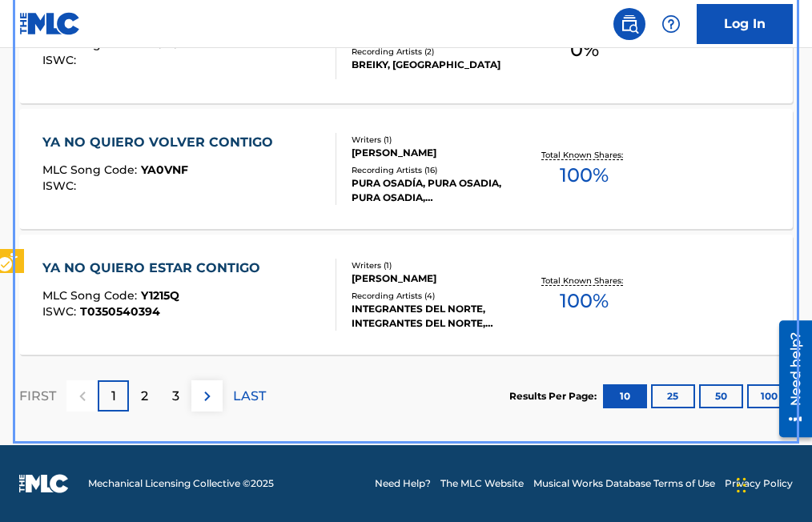  What do you see at coordinates (114, 396) in the screenshot?
I see `p: 1` at bounding box center [114, 396].